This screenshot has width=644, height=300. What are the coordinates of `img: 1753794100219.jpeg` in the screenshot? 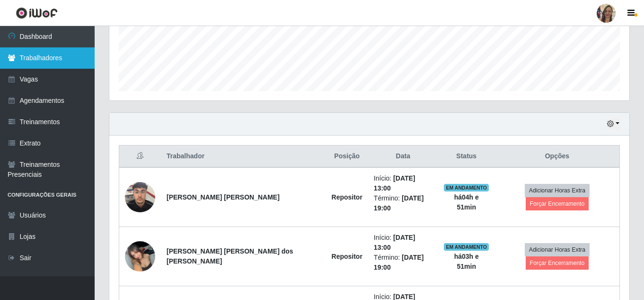 It's located at (140, 196).